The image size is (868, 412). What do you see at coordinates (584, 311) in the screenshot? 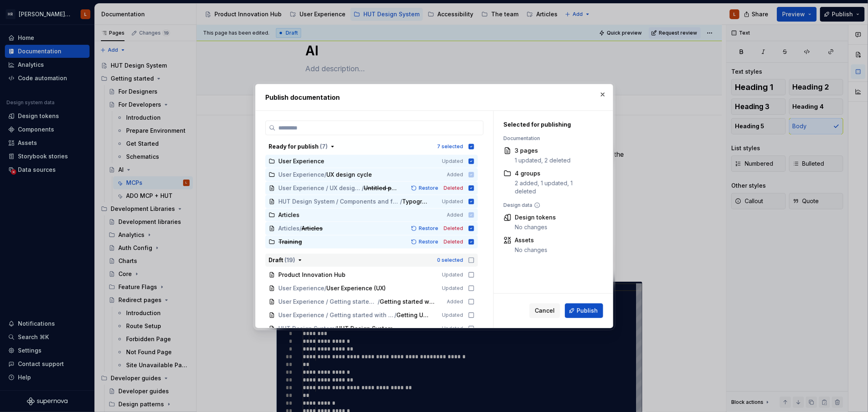
I see `button: Publish` at bounding box center [584, 311].